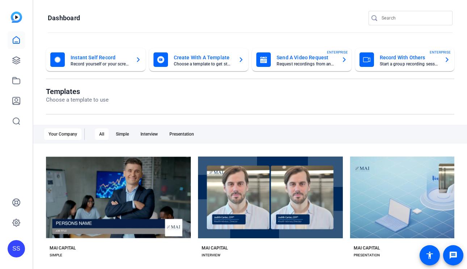 The height and width of the screenshot is (269, 467). Describe the element at coordinates (63, 134) in the screenshot. I see `div: Your Company` at that location.